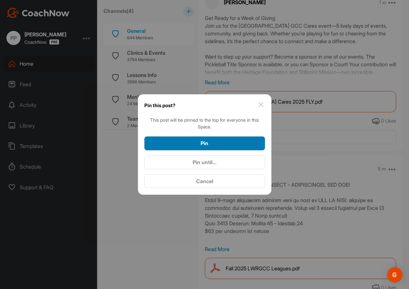 This screenshot has height=289, width=409. What do you see at coordinates (160, 105) in the screenshot?
I see `h1: Pin this post?` at bounding box center [160, 105].